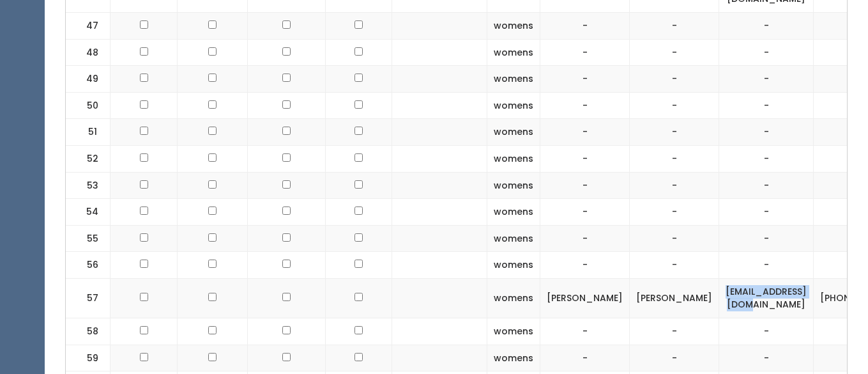  What do you see at coordinates (88, 331) in the screenshot?
I see `td: 58` at bounding box center [88, 331].